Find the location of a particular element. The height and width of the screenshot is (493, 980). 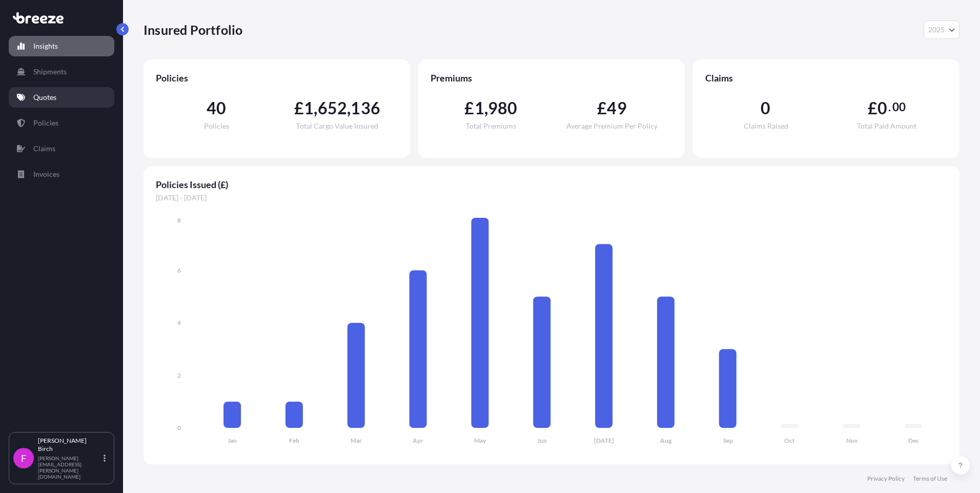

tspan: Dec is located at coordinates (913, 440).